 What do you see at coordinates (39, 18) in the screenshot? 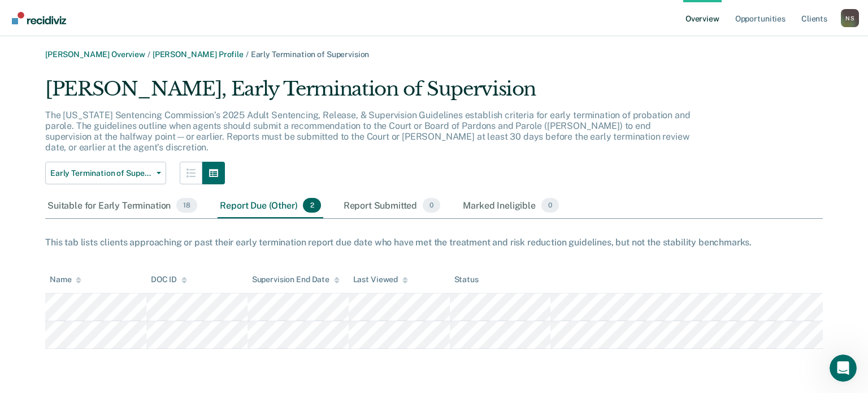
I see `img: Recidiviz` at bounding box center [39, 18].